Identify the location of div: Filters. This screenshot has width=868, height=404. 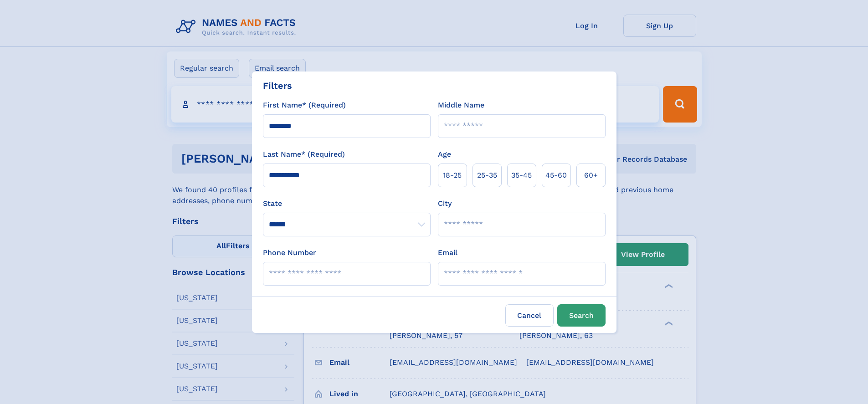
(277, 85).